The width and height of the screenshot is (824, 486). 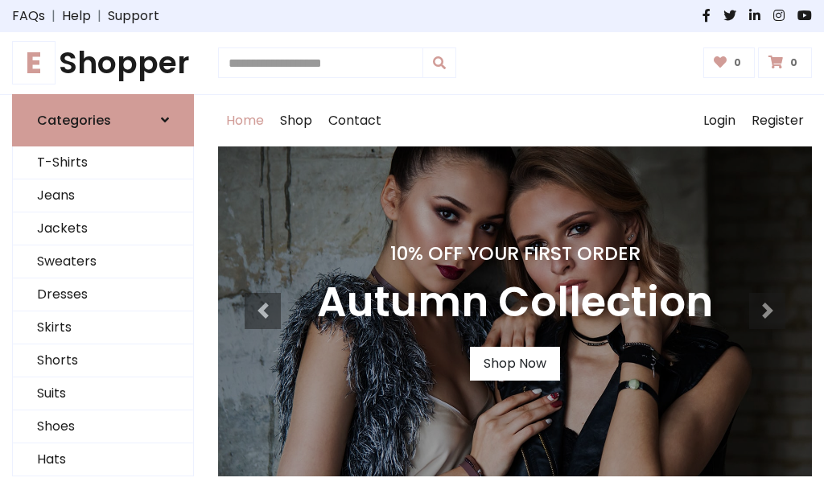 What do you see at coordinates (34, 63) in the screenshot?
I see `span: E` at bounding box center [34, 63].